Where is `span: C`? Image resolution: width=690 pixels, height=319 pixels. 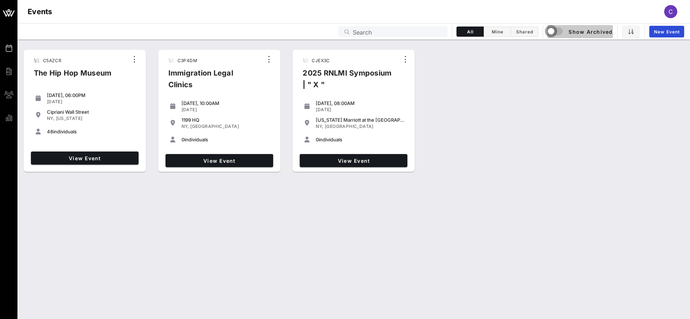 span: C is located at coordinates (670, 12).